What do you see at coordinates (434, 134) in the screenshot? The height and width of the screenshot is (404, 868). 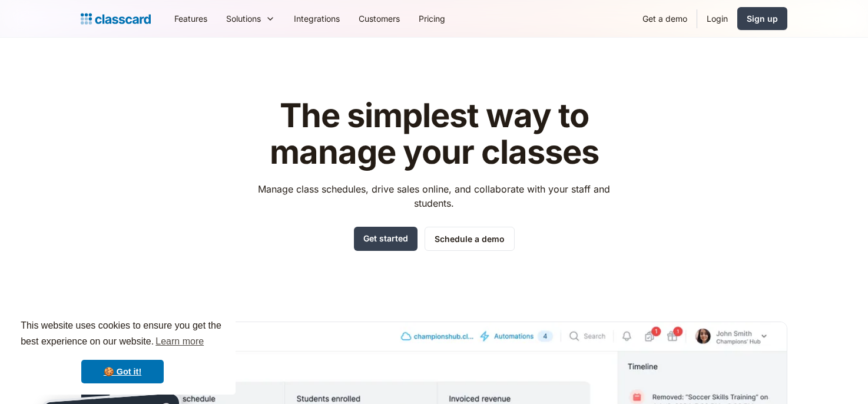 I see `h1: The simplest way to manage your classes` at bounding box center [434, 134].